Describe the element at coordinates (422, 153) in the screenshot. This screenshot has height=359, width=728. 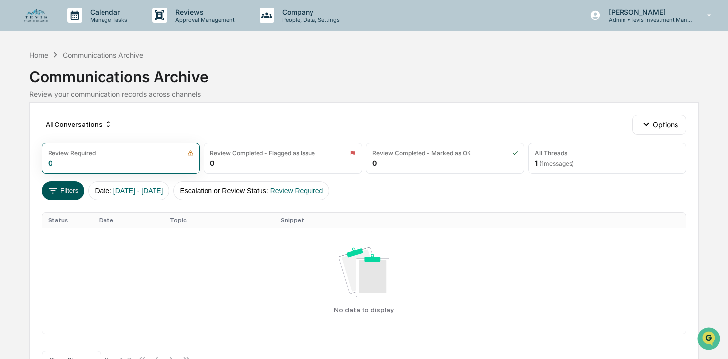
I see `div: Review Completed - Marked as OK` at that location.